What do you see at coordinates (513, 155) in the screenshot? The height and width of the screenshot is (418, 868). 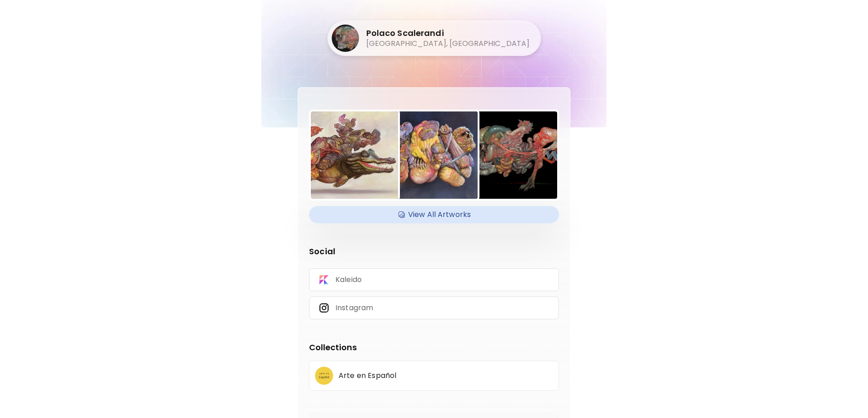 I see `img: https://cdn.kaleido.art/CDN/Artwork/57837/Thumbnail/medium.webp?updated=715157` at bounding box center [513, 155].